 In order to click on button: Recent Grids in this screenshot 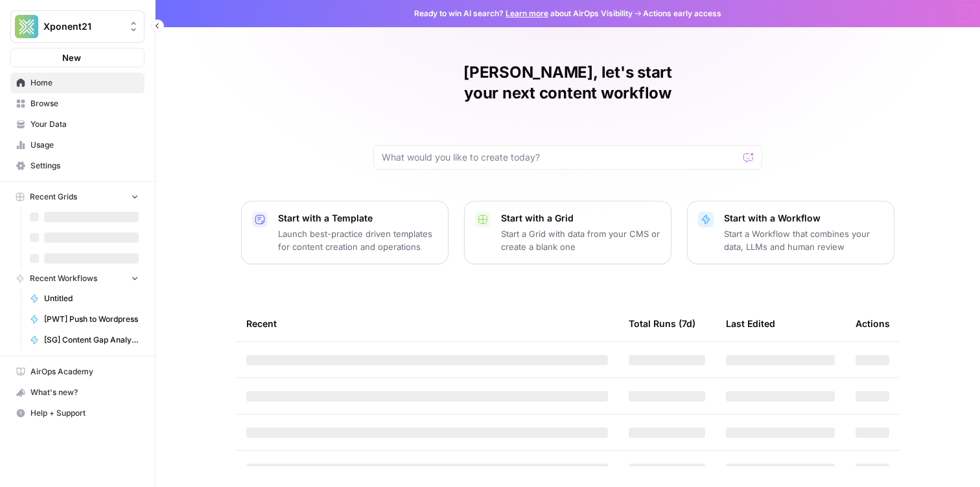, I will do `click(77, 197)`.